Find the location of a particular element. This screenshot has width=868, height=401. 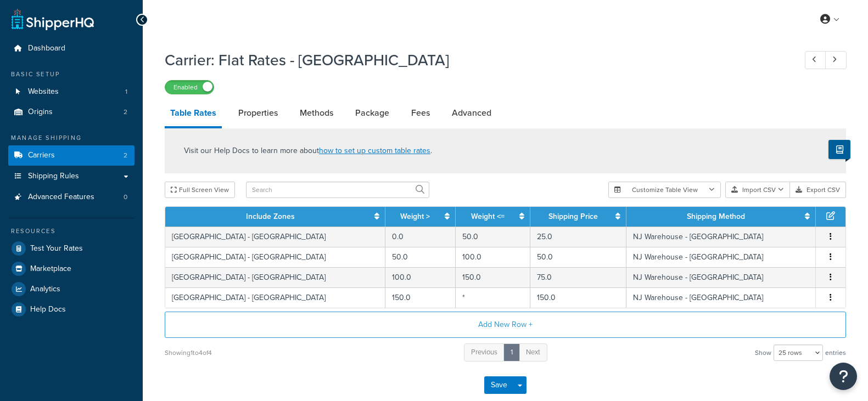

a: Previous Record is located at coordinates (815, 60).